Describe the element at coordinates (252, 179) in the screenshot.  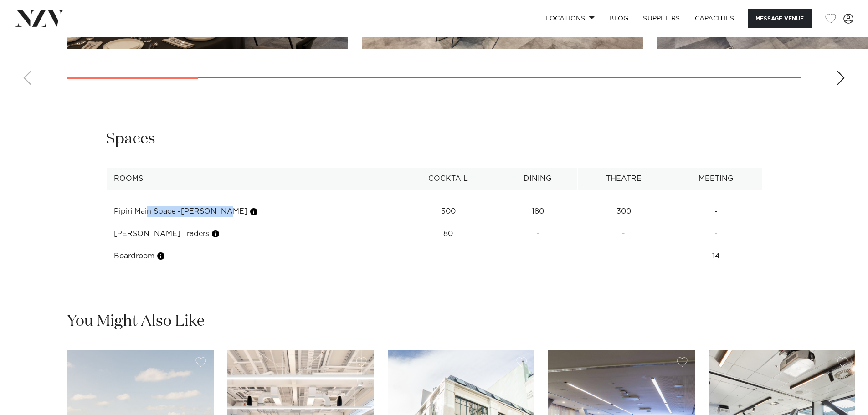
I see `th: Rooms` at that location.